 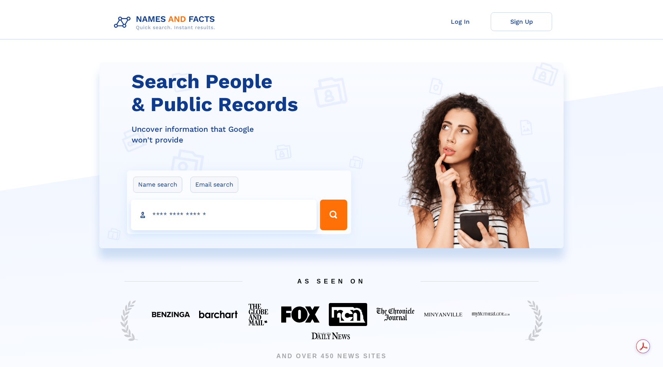 What do you see at coordinates (331, 282) in the screenshot?
I see `span: AS SEEN ON` at bounding box center [331, 282].